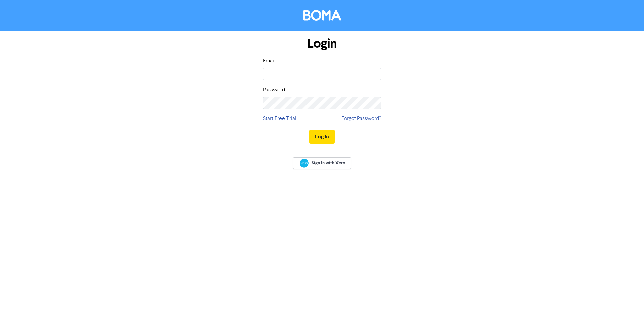  I want to click on a: Sign In with Xero, so click(322, 163).